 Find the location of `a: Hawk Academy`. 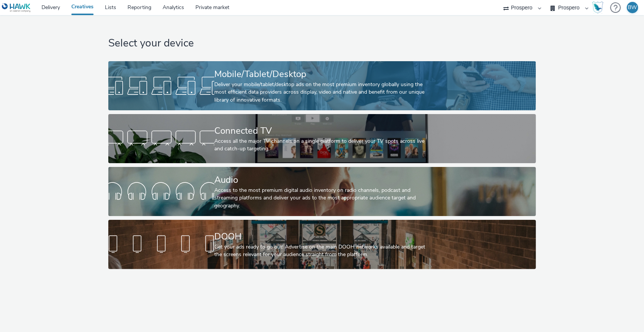

a: Hawk Academy is located at coordinates (599, 7).